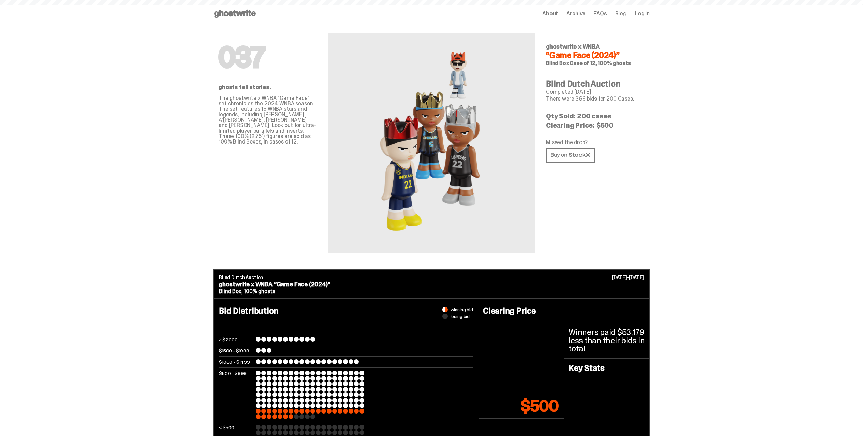  Describe the element at coordinates (595, 116) in the screenshot. I see `p: Qty Sold: 200 cases` at that location.